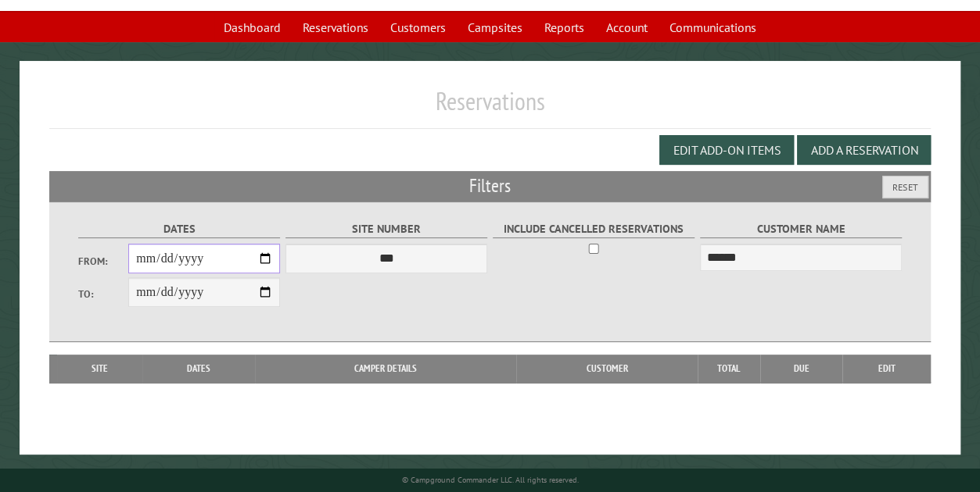 The width and height of the screenshot is (980, 492). I want to click on label: Include Cancelled Reservations, so click(593, 229).